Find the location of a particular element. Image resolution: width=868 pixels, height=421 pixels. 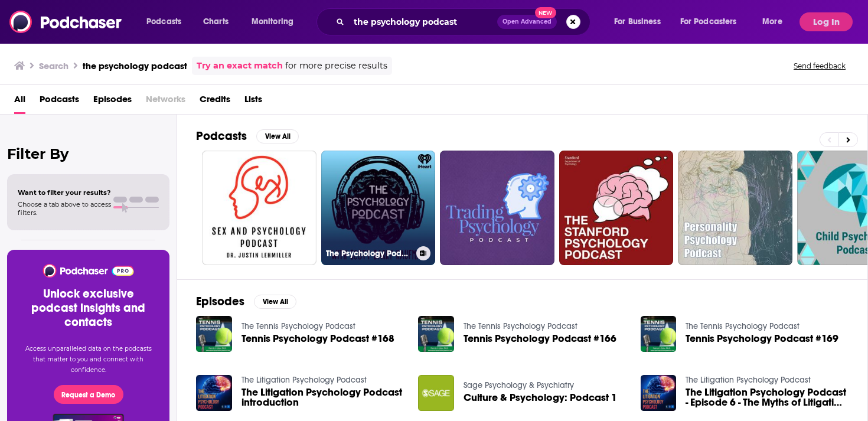

span: for more precise results is located at coordinates (336, 65).